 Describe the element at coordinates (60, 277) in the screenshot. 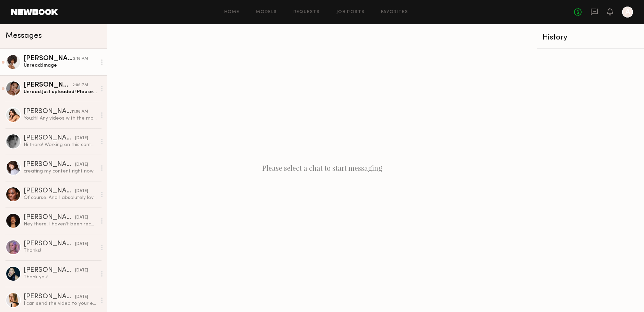

I see `div: Thank you!` at that location.